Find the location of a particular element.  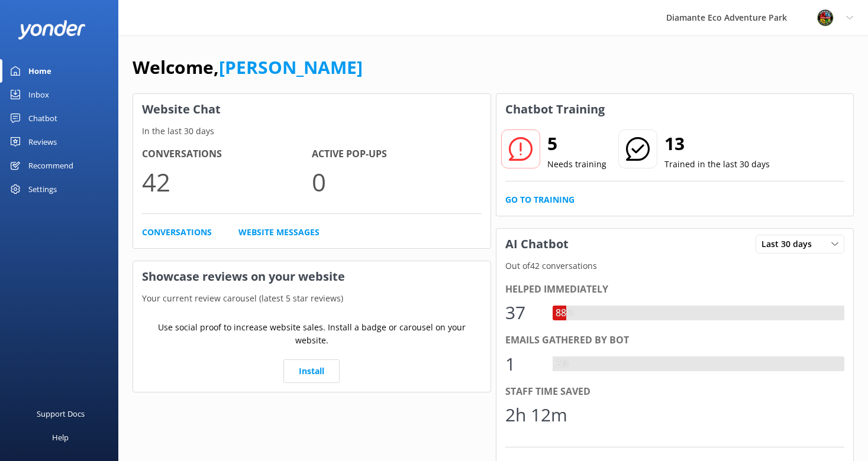

img: 831-1756915225.png is located at coordinates (825, 18).